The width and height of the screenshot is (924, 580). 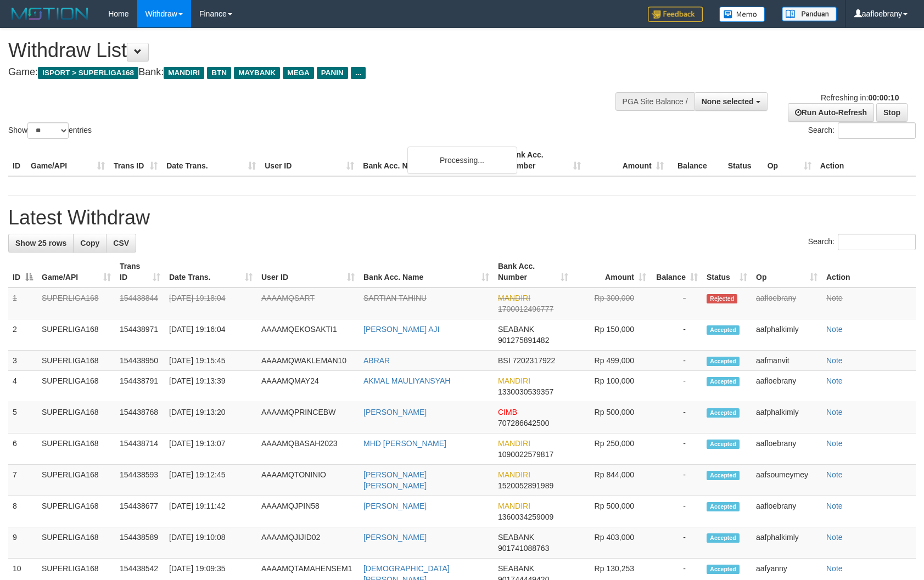 I want to click on th: Amount, so click(x=626, y=160).